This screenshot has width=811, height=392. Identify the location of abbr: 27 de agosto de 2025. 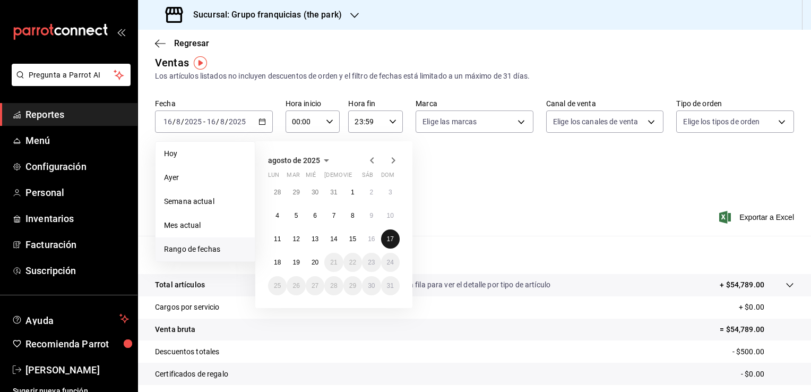
(315, 285).